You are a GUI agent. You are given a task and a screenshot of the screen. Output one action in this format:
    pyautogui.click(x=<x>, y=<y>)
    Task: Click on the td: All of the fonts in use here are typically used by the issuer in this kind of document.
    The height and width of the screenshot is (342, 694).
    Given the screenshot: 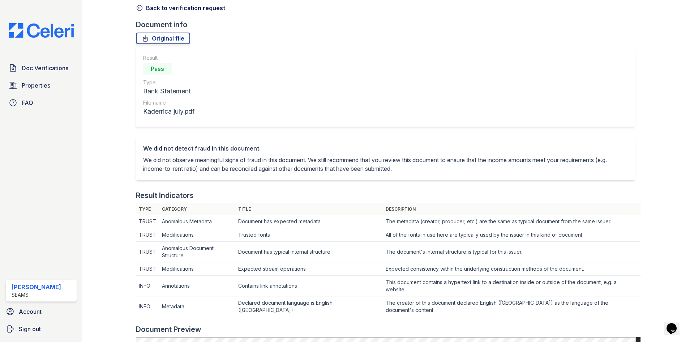 What is the action you would take?
    pyautogui.click(x=512, y=235)
    